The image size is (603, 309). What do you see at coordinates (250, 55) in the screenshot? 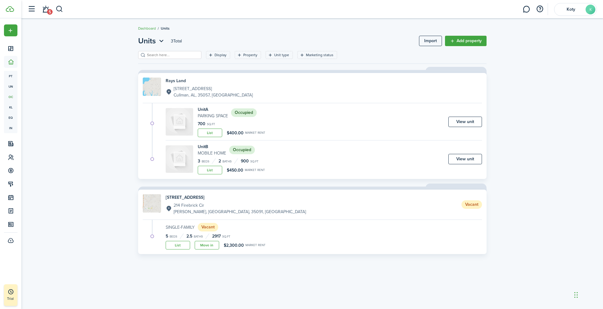
I see `filter-tag-label: Property` at bounding box center [250, 55].